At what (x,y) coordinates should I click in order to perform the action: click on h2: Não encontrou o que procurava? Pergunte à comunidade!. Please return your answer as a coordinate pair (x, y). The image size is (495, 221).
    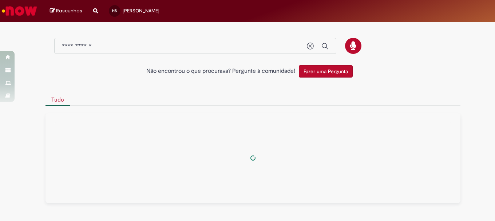
    Looking at the image, I should click on (221, 71).